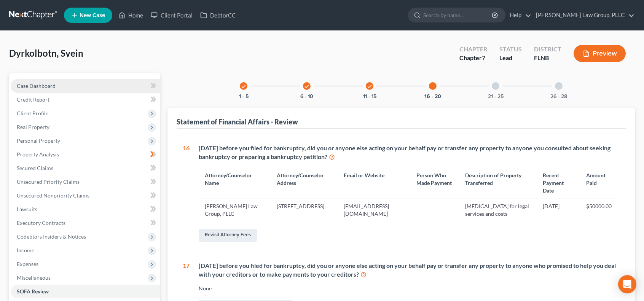  I want to click on button: 16 - 20, so click(432, 96).